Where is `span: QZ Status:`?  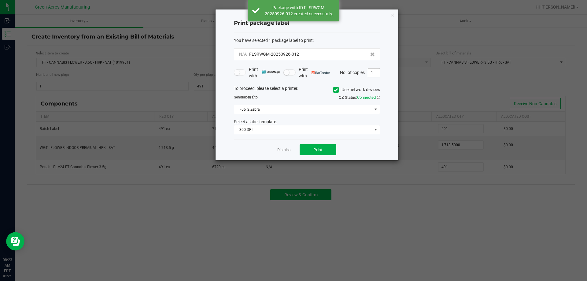
span: QZ Status: is located at coordinates (359, 97).